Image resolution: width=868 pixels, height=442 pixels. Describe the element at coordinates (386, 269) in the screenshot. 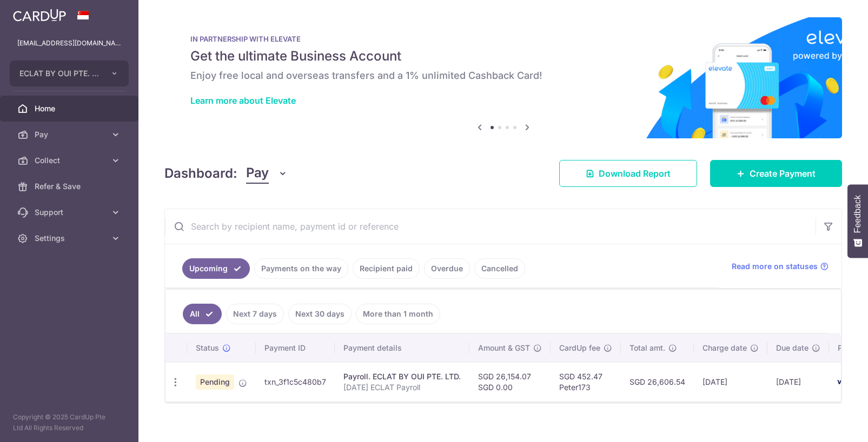

I see `a: Recipient paid` at that location.